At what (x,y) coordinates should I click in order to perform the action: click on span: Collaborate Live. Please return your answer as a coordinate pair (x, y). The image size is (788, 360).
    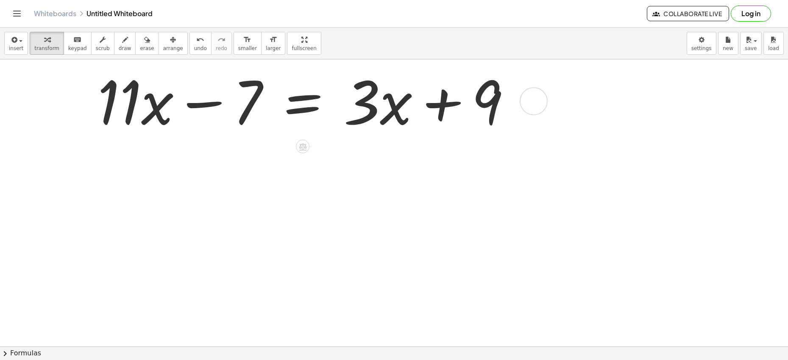
    Looking at the image, I should click on (688, 14).